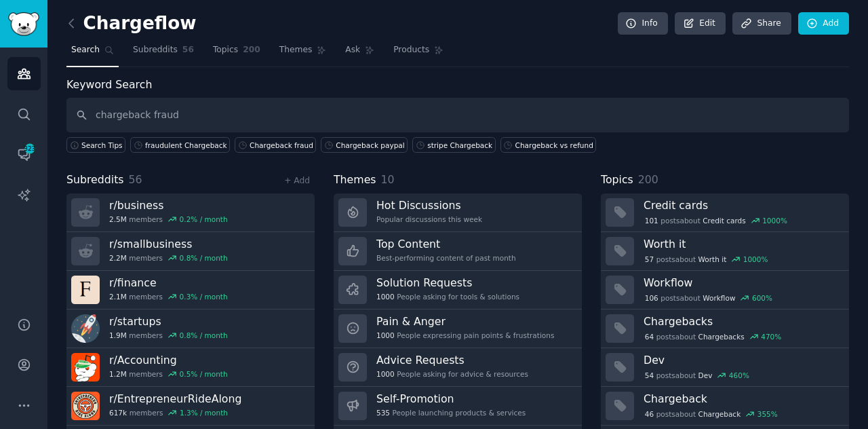 The height and width of the screenshot is (429, 868). I want to click on span: 101, so click(652, 220).